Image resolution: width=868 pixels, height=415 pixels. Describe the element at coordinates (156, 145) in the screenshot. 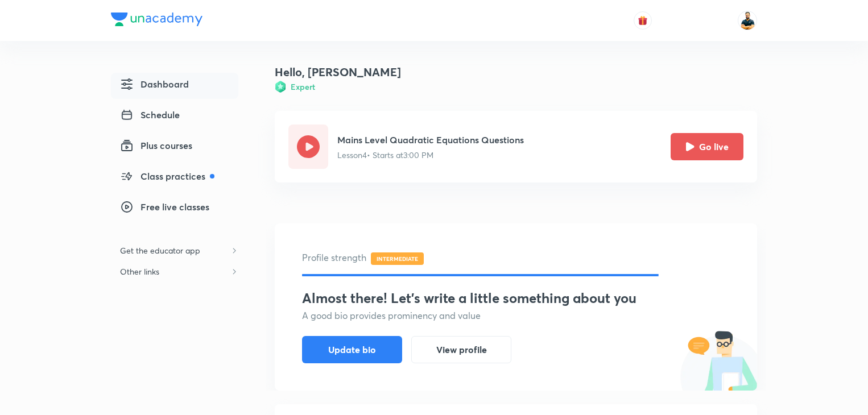

I see `span: Plus courses` at that location.